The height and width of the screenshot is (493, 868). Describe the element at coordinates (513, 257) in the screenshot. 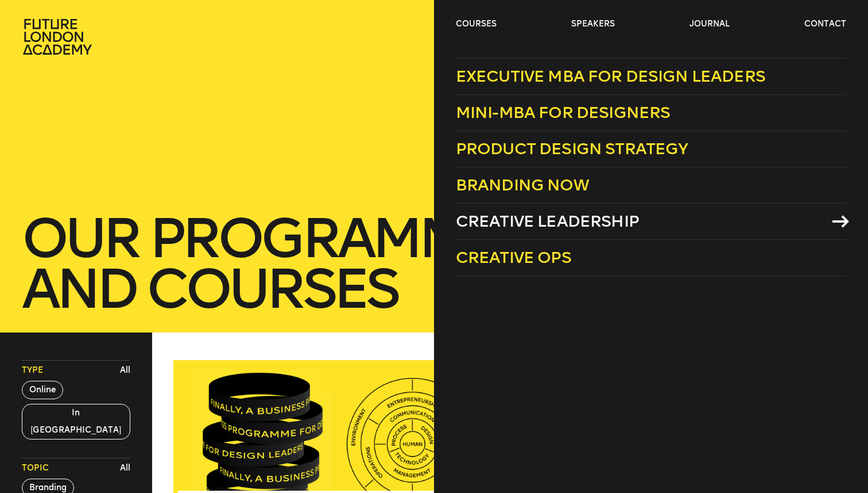

I see `span: Creative Ops` at that location.